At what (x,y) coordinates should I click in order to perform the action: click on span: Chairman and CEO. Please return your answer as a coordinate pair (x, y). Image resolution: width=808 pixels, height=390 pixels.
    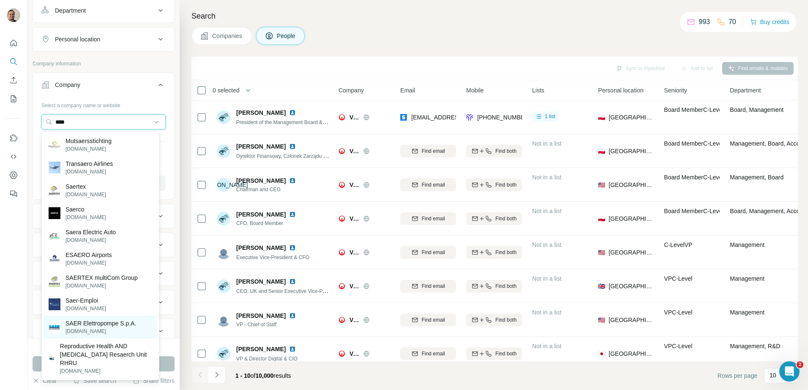
    Looking at the image, I should click on (267, 190).